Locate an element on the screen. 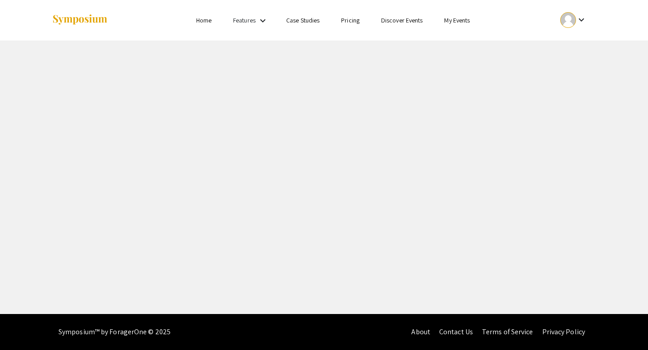 The height and width of the screenshot is (350, 648). a: About is located at coordinates (421, 332).